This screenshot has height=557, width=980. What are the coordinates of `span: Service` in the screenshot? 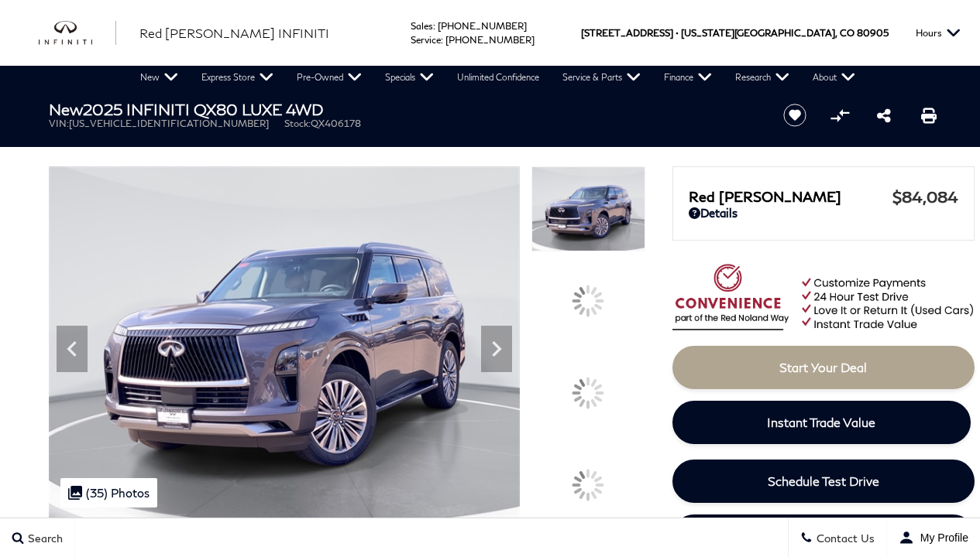 It's located at (426, 40).